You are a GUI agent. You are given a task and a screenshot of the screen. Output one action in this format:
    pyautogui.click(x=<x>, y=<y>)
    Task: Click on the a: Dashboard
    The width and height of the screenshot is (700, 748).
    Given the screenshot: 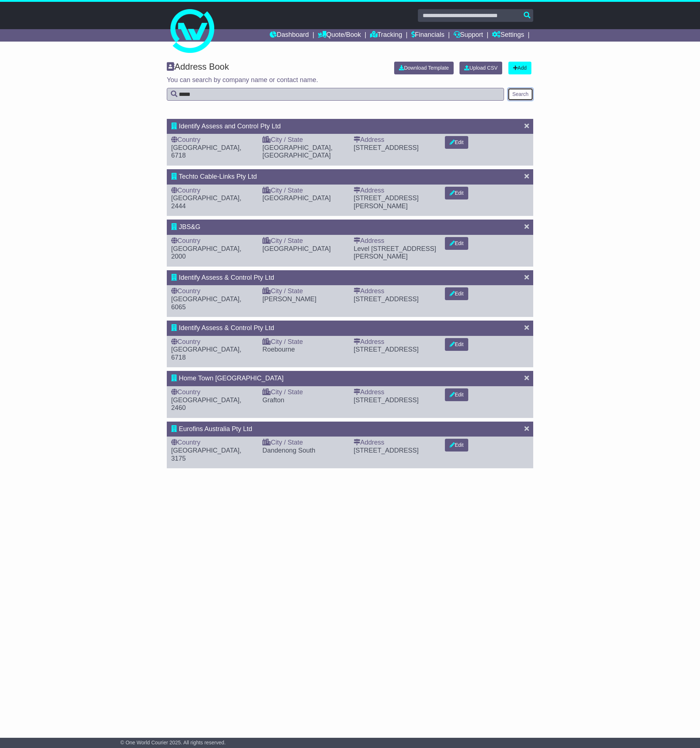 What is the action you would take?
    pyautogui.click(x=289, y=35)
    